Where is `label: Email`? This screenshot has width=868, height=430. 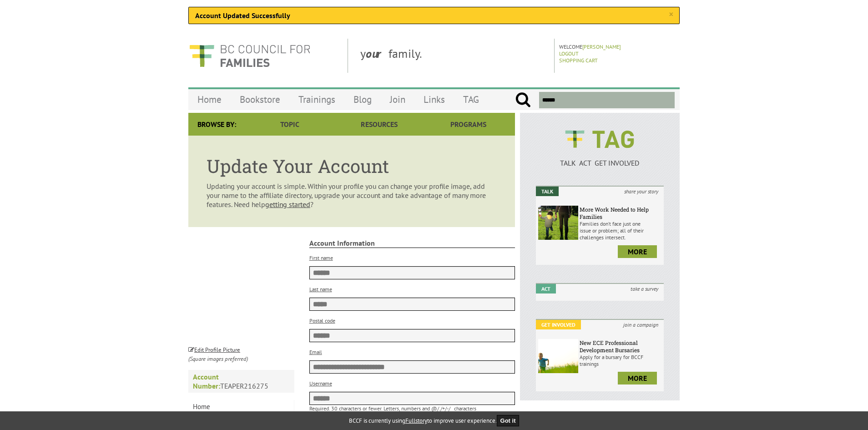 label: Email is located at coordinates (316, 351).